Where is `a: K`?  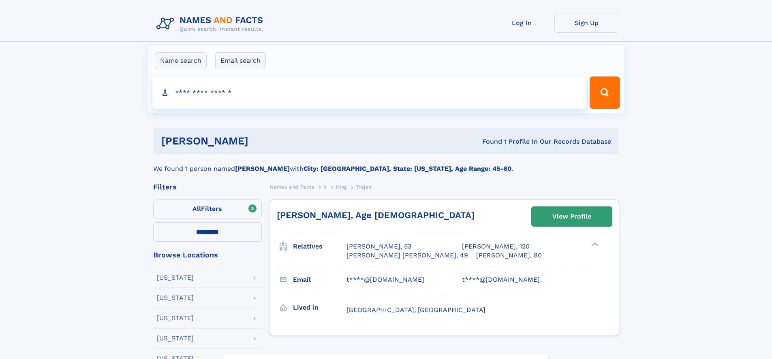 a: K is located at coordinates (325, 187).